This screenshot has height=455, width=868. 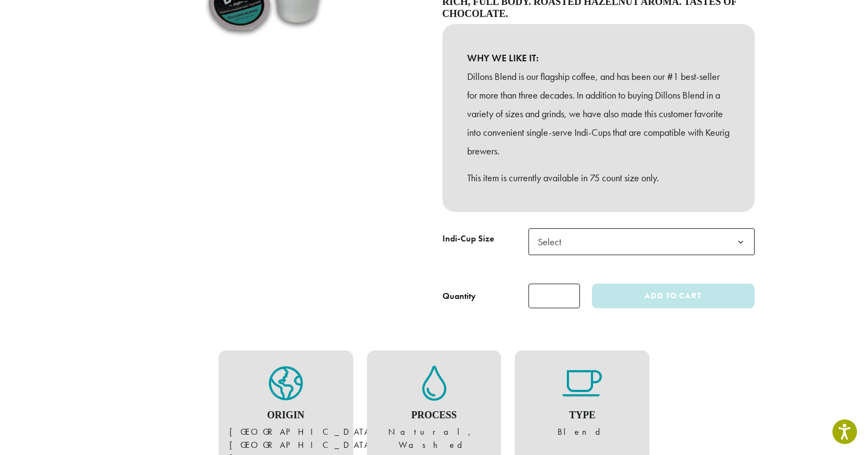 I want to click on figure: Natural, Washed, so click(x=434, y=409).